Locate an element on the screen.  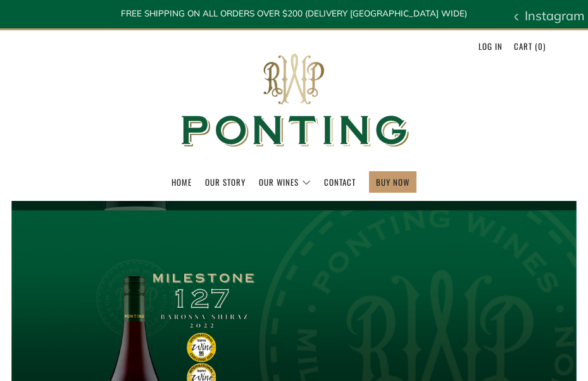
a: Contact is located at coordinates (340, 182).